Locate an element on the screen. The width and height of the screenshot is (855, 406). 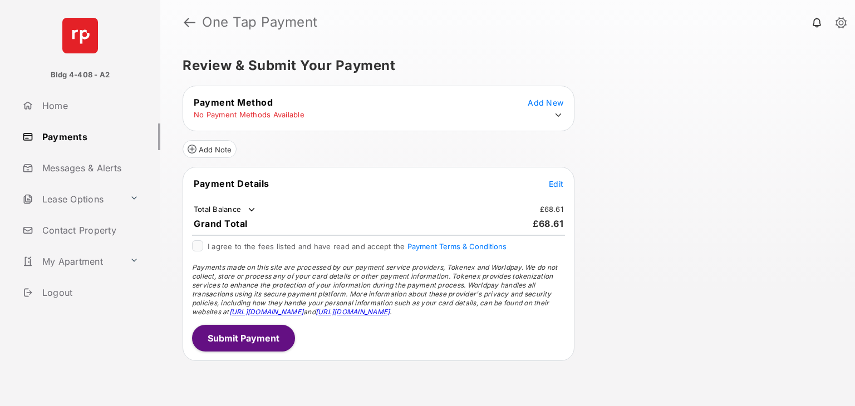
a: My Apartment is located at coordinates (71, 262).